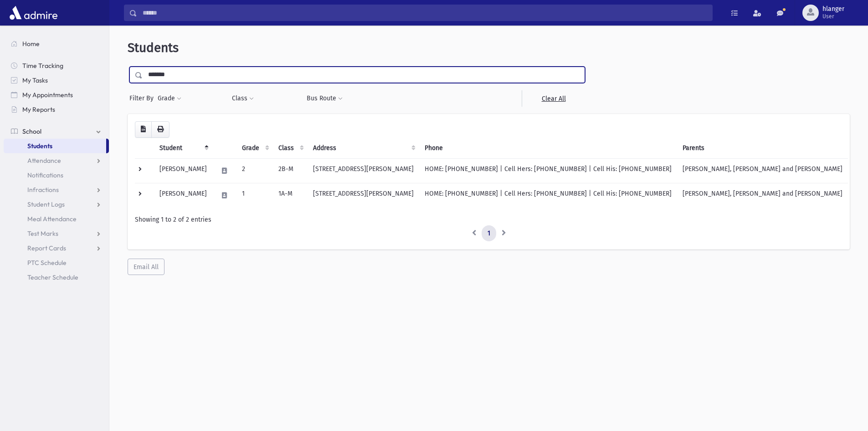  Describe the element at coordinates (554, 99) in the screenshot. I see `a: Clear All` at that location.